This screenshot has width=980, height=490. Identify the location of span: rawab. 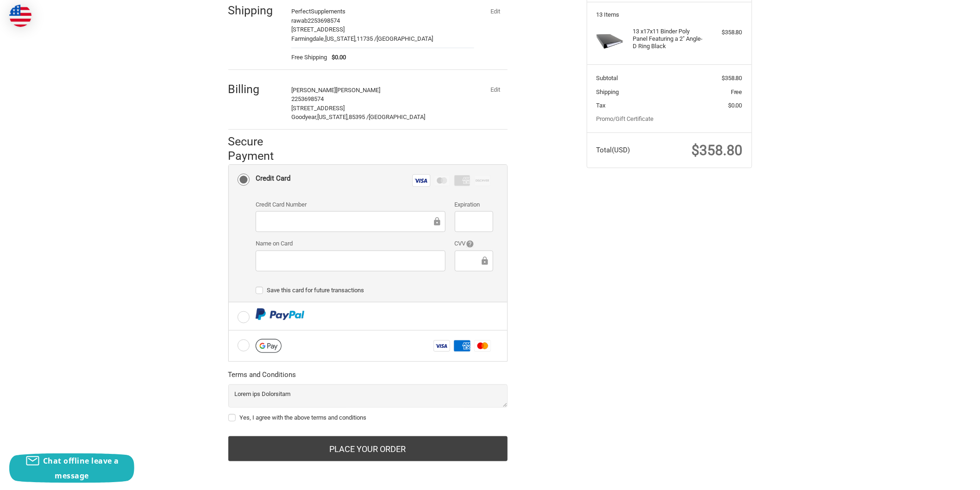
(300, 20).